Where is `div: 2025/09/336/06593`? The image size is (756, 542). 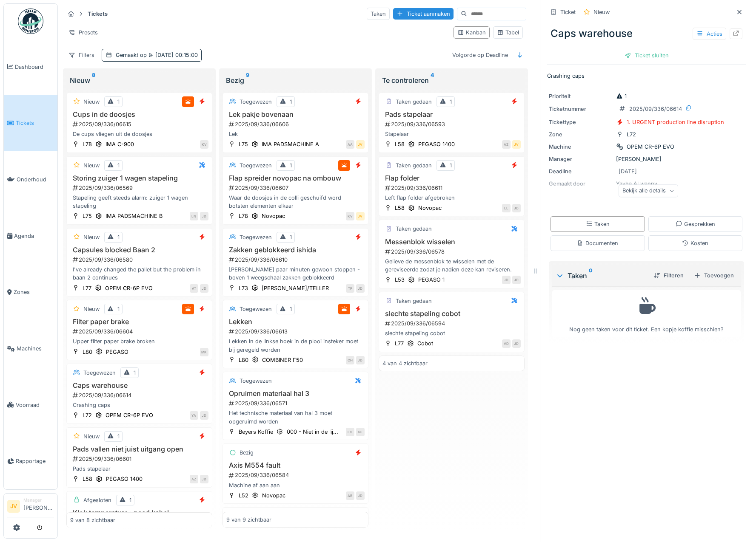
div: 2025/09/336/06593 is located at coordinates (453, 124).